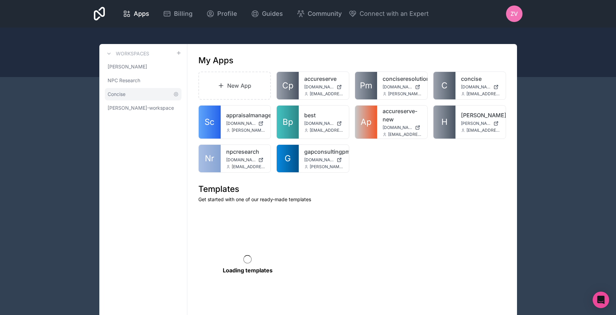 Image resolution: width=616 pixels, height=315 pixels. I want to click on span: Connect with an Expert, so click(394, 14).